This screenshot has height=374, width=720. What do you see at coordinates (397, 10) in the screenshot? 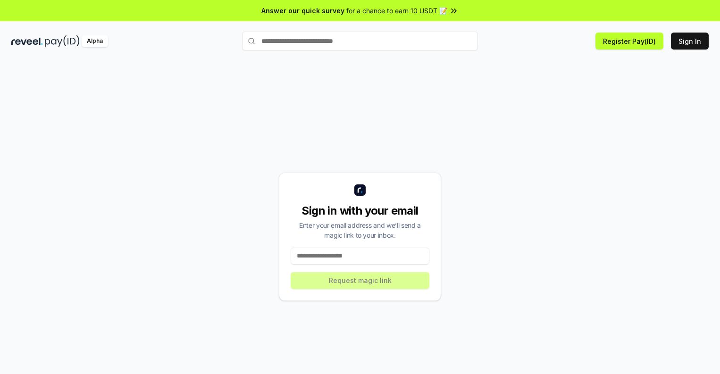
I see `span: for a chance to earn 10 USDT 📝` at bounding box center [397, 10].